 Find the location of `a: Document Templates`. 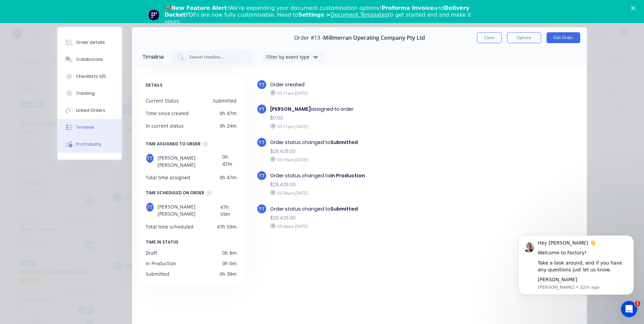

a: Document Templates is located at coordinates (359, 14).